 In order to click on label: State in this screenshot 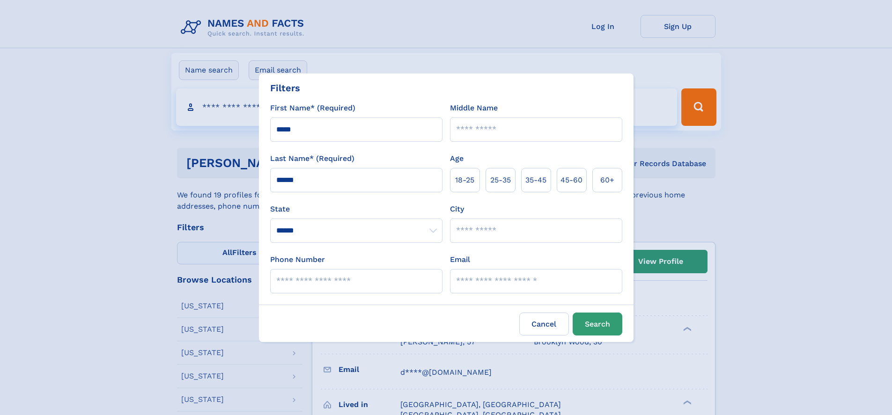, I will do `click(356, 209)`.